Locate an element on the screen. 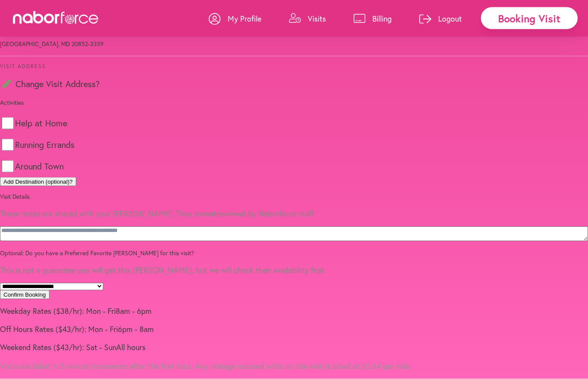 The height and width of the screenshot is (379, 588). p: Logout is located at coordinates (450, 19).